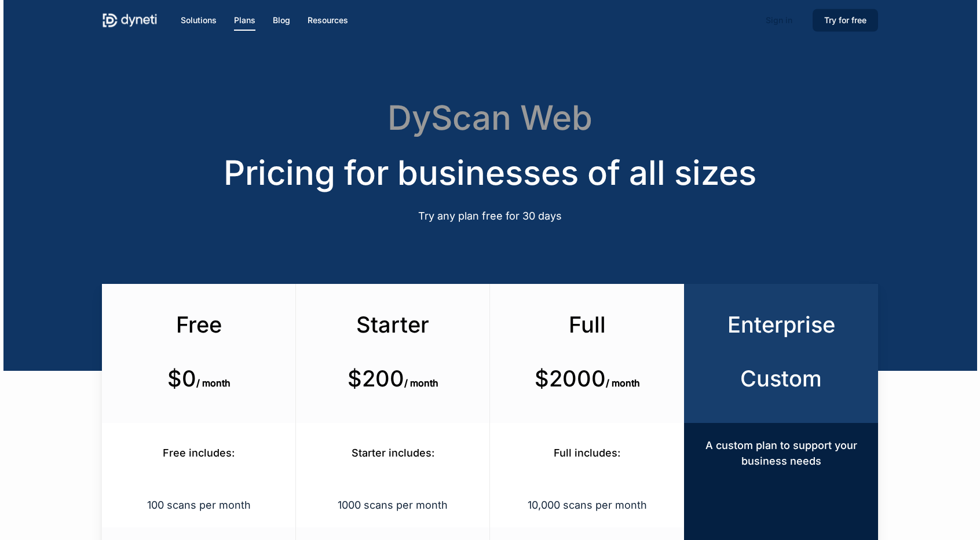 The height and width of the screenshot is (540, 980). What do you see at coordinates (845, 21) in the screenshot?
I see `a: Try for free` at bounding box center [845, 21].